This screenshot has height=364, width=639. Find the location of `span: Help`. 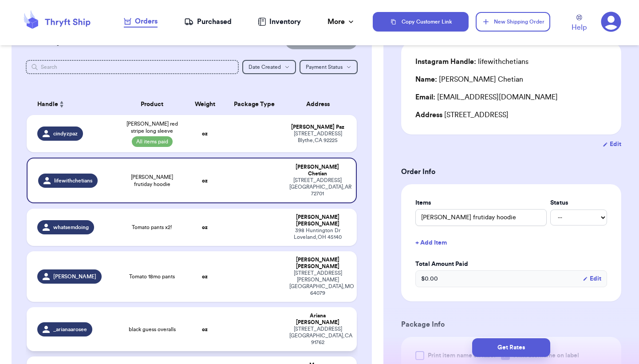

span: Help is located at coordinates (579, 27).